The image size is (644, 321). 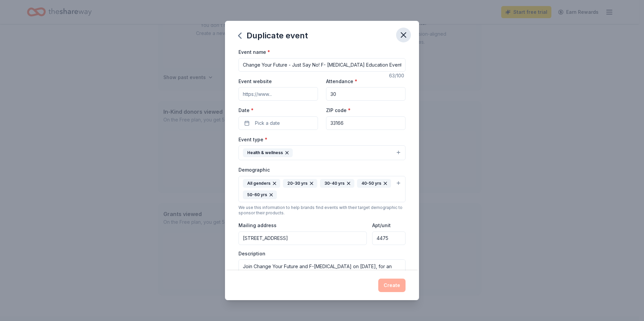 I want to click on label: Event name, so click(x=254, y=52).